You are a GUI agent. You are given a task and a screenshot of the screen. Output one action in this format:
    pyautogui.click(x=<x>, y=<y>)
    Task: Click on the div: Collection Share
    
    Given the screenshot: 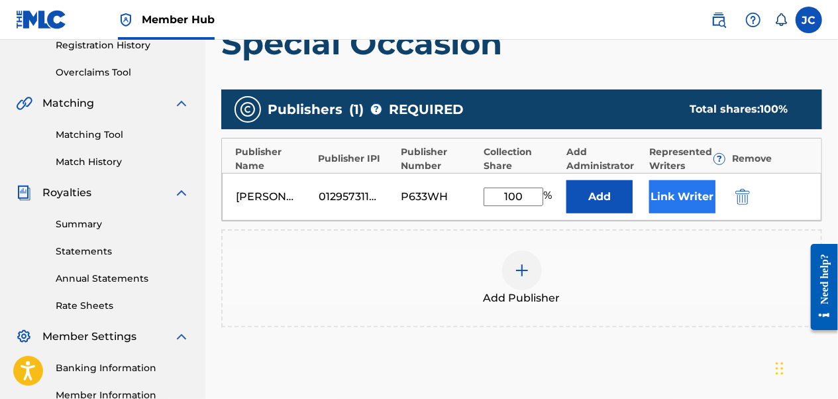 What is the action you would take?
    pyautogui.click(x=521, y=159)
    